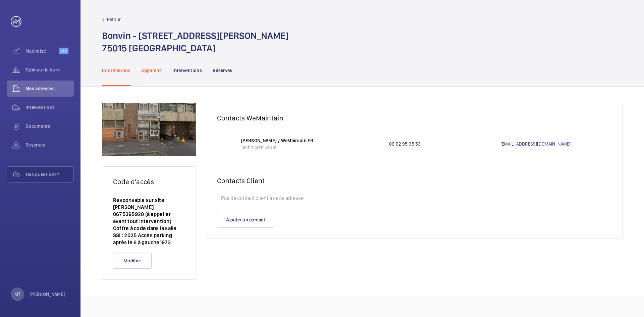 Image resolution: width=644 pixels, height=317 pixels. What do you see at coordinates (50, 89) in the screenshot?
I see `span: Mes adresses` at bounding box center [50, 89].